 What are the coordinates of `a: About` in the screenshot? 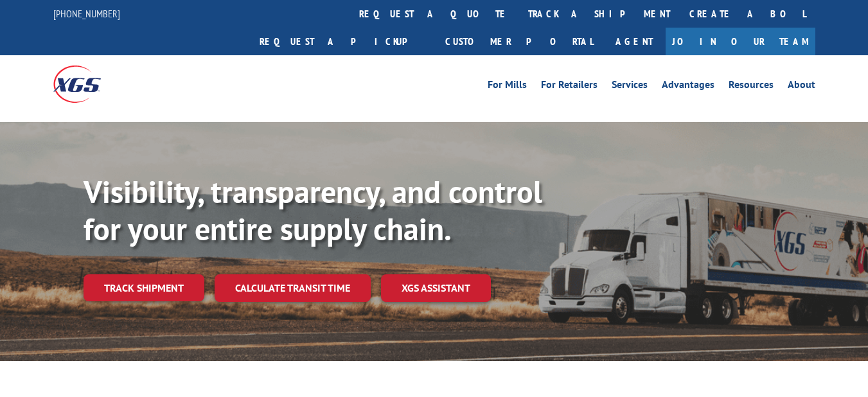 It's located at (801, 87).